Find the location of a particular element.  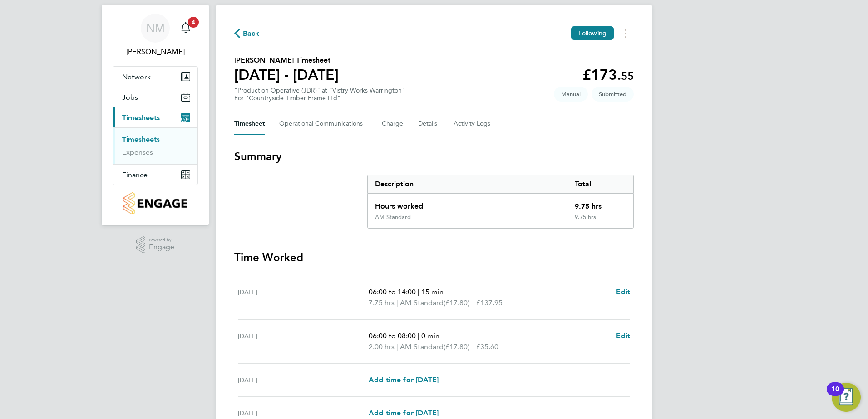

span: Naomi Mutter is located at coordinates (155, 52).